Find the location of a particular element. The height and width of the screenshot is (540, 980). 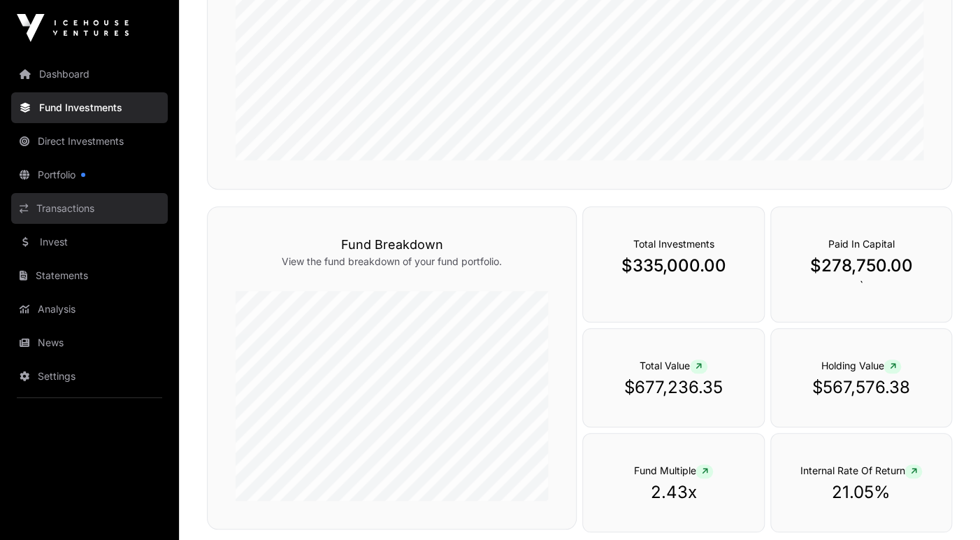

a: Dashboard is located at coordinates (89, 74).